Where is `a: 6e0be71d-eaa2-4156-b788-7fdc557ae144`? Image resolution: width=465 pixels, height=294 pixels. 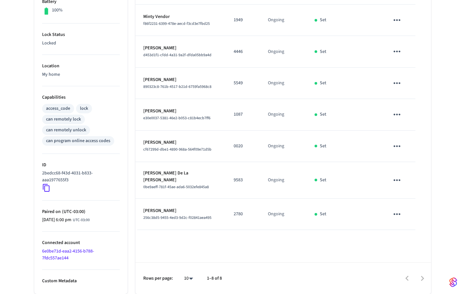 a: 6e0be71d-eaa2-4156-b788-7fdc557ae144 is located at coordinates (68, 254).